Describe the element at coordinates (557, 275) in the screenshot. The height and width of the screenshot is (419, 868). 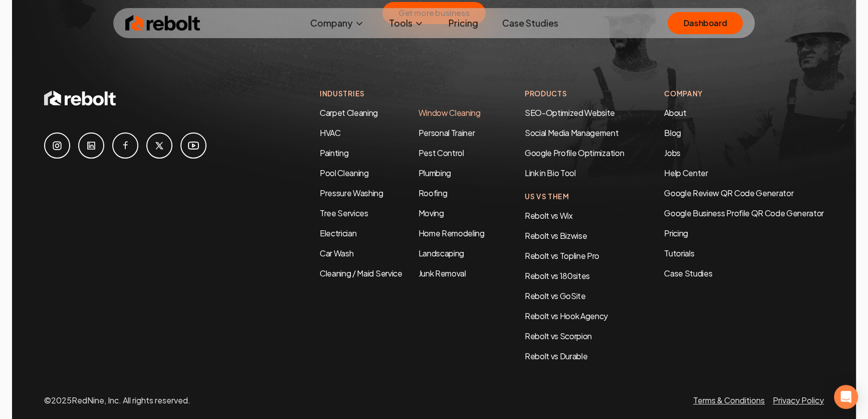
I see `a: Rebolt vs 180sites` at that location.